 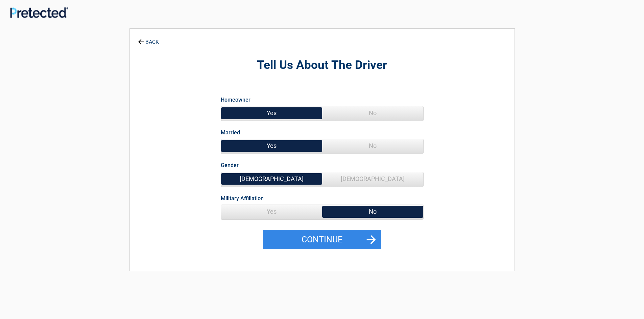 What do you see at coordinates (242, 198) in the screenshot?
I see `label: Military Affiliation` at bounding box center [242, 198].